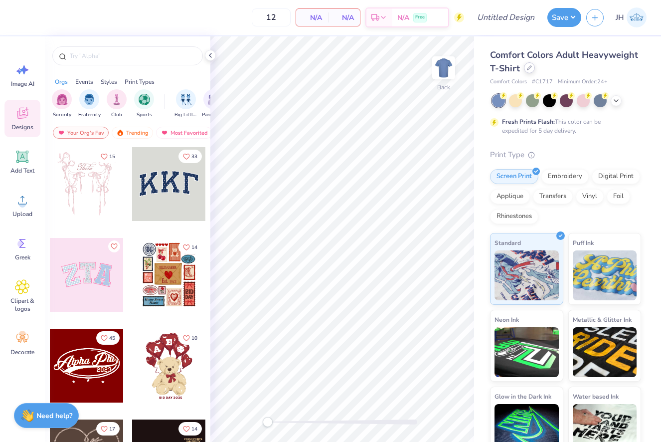  I want to click on div: Rhinestones, so click(514, 216).